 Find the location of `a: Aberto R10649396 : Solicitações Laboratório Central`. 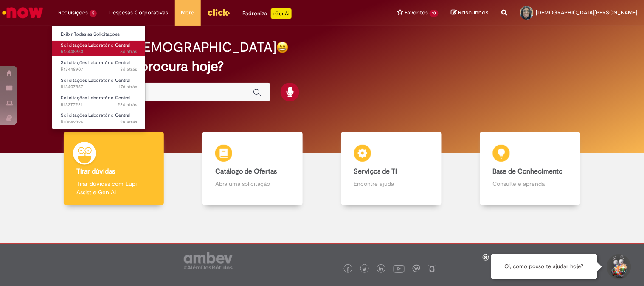

a: Aberto R10649396 : Solicitações Laboratório Central is located at coordinates (99, 119).